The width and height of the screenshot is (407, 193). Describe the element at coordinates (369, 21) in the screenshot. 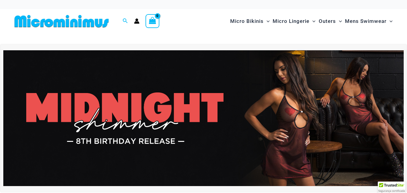

I see `a: Mens SwimwearMenu ToggleMenu Toggle` at that location.